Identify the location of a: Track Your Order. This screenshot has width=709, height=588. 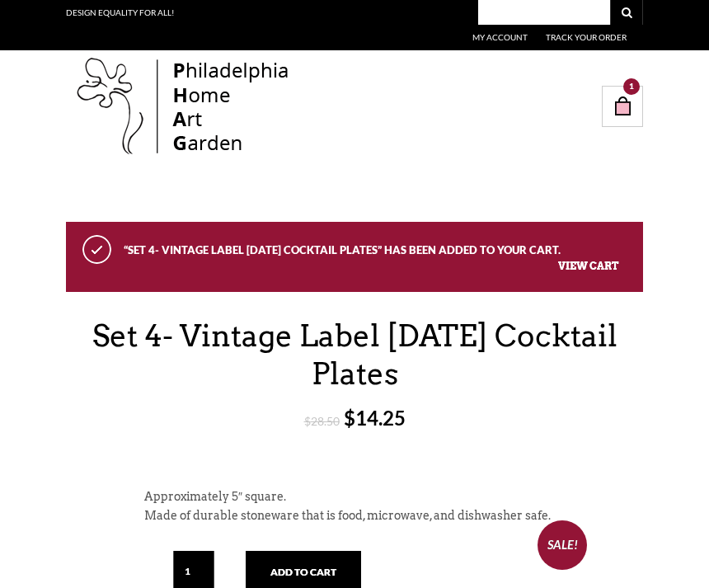
(586, 37).